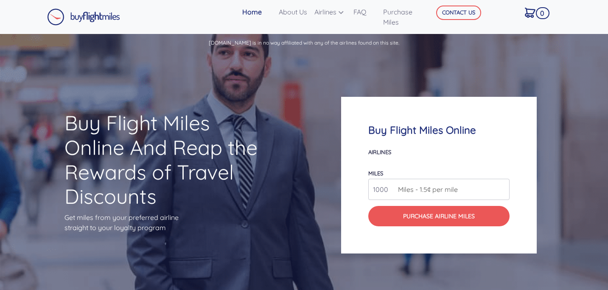  Describe the element at coordinates (365, 12) in the screenshot. I see `a: FAQ` at that location.